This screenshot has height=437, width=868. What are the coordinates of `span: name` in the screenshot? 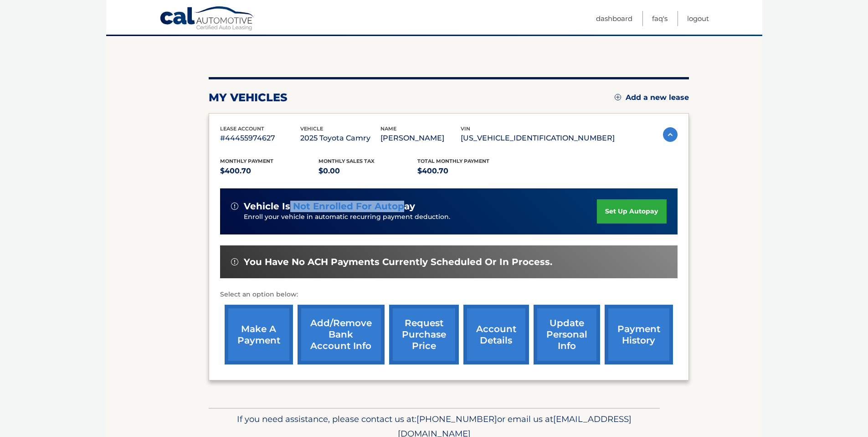 It's located at (388, 128).